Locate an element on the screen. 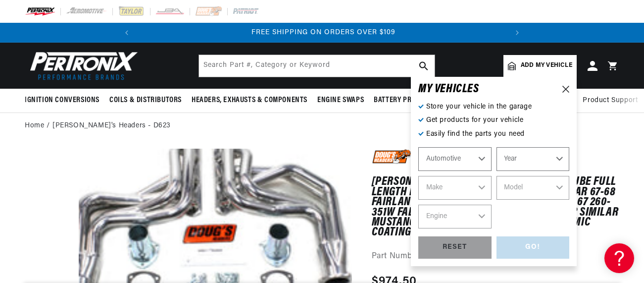  div: 2 of 2 is located at coordinates (323, 32).